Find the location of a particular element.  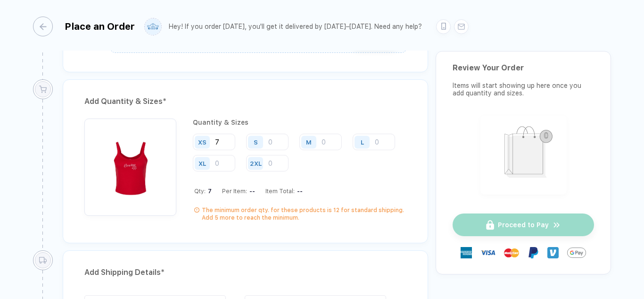

img: GPay is located at coordinates (577, 253).